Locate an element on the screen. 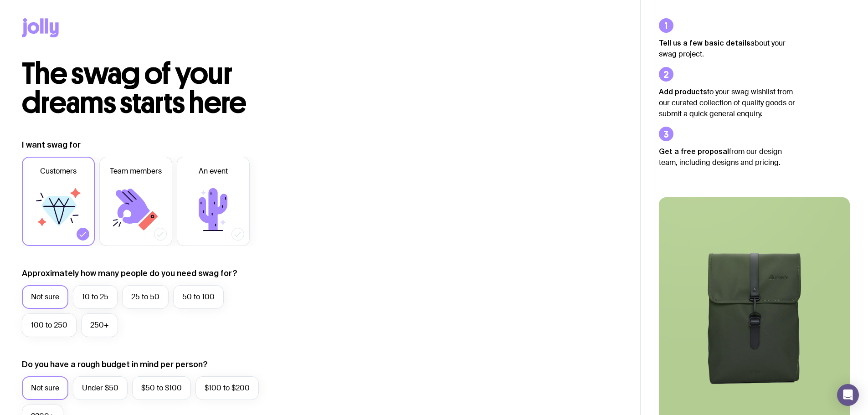 The width and height of the screenshot is (868, 415). span: An event is located at coordinates (213, 171).